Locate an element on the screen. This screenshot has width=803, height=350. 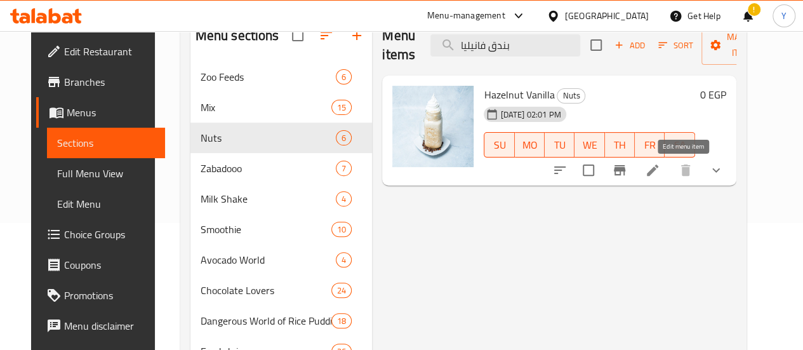
span: Zabadooo is located at coordinates (268, 168).